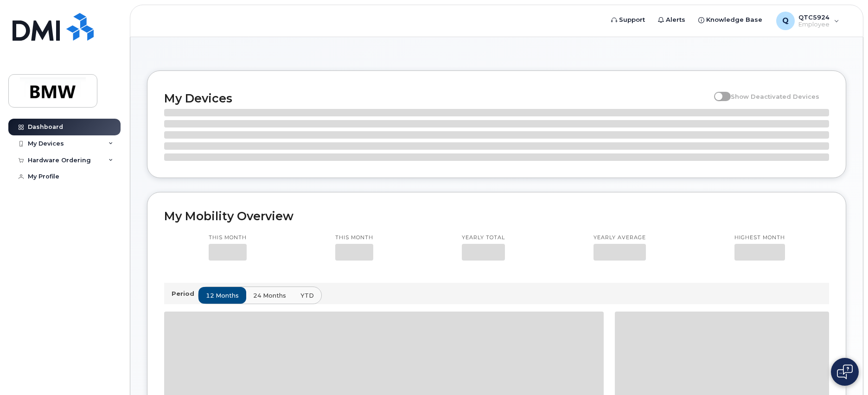  What do you see at coordinates (619, 238) in the screenshot?
I see `p: Yearly average` at bounding box center [619, 238].